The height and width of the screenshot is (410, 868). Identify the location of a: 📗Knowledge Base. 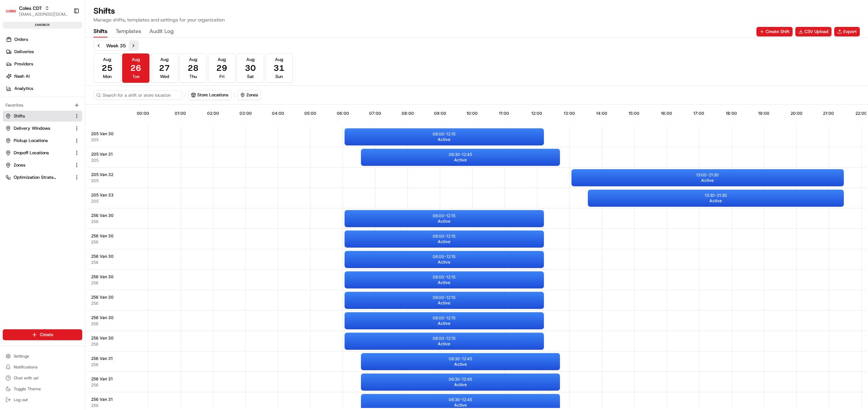
(30, 103).